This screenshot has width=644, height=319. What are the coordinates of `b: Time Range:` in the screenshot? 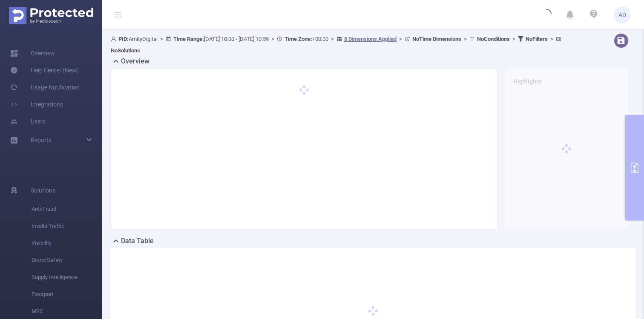 It's located at (189, 39).